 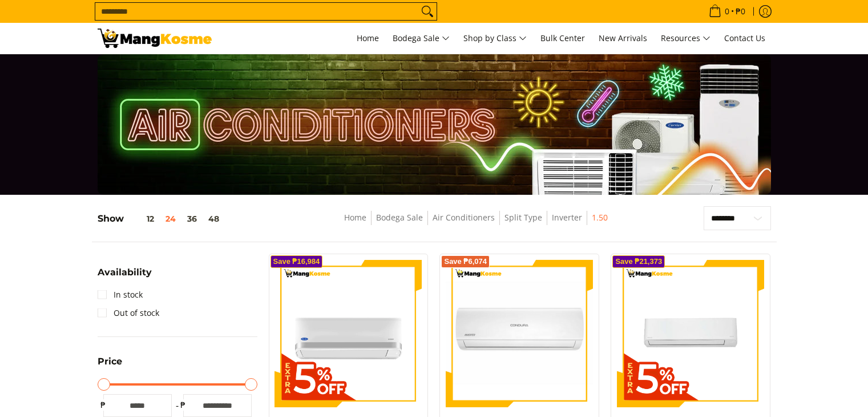 What do you see at coordinates (421, 39) in the screenshot?
I see `span: Bodega Sale` at bounding box center [421, 39].